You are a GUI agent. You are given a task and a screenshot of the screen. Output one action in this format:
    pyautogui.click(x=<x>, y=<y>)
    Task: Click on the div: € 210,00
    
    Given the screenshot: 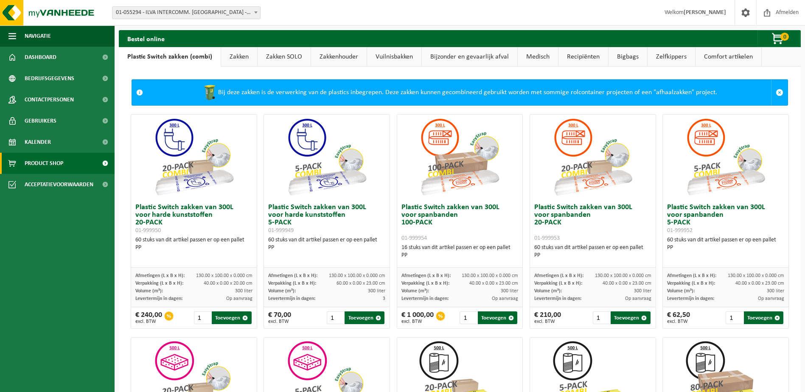 What is the action you would take?
    pyautogui.click(x=548, y=318)
    